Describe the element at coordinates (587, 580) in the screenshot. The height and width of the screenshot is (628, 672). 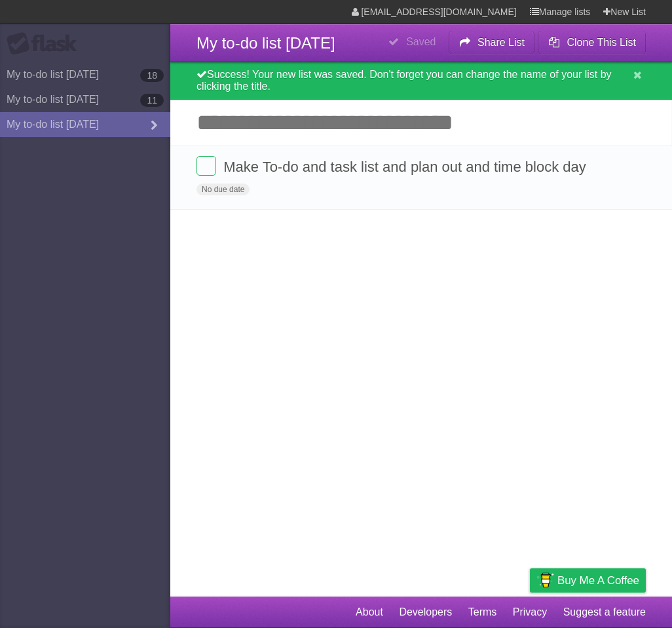
I see `a: Buy me a coffee` at that location.